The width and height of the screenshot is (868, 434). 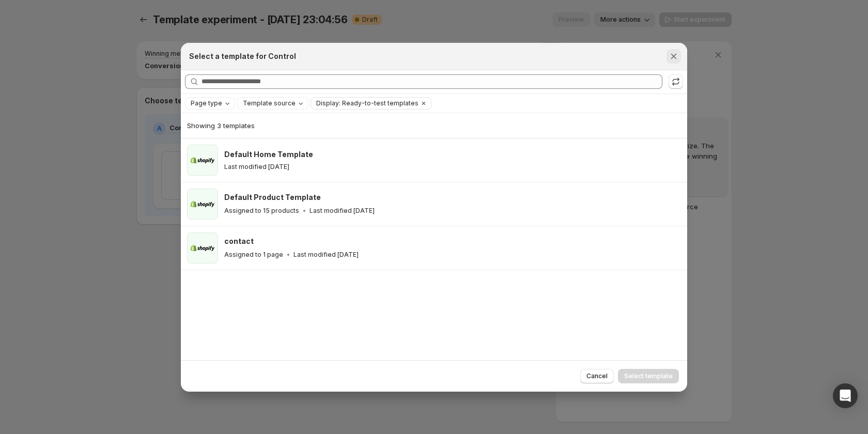 What do you see at coordinates (365, 103) in the screenshot?
I see `button: Display: Ready-to-test templates` at bounding box center [365, 103].